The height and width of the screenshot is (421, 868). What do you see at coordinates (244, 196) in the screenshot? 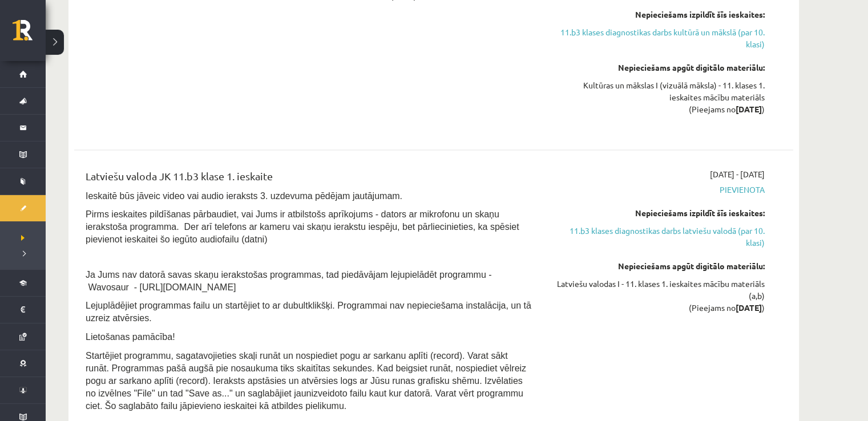
I see `span: Ieskaitē būs jāveic video vai audio ieraksts 3. uzdevuma pēdējam jautājumam.` at bounding box center [244, 196].